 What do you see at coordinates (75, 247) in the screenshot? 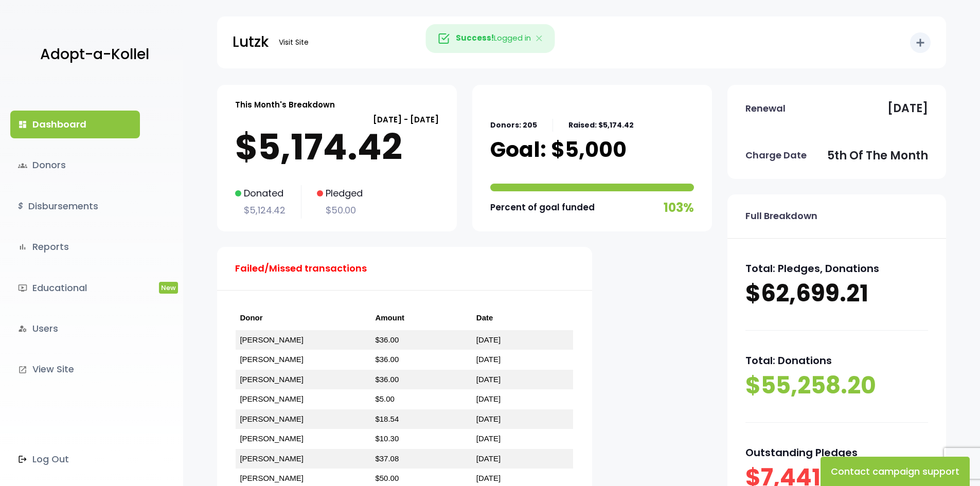
I see `a: bar_chartReports` at bounding box center [75, 247].